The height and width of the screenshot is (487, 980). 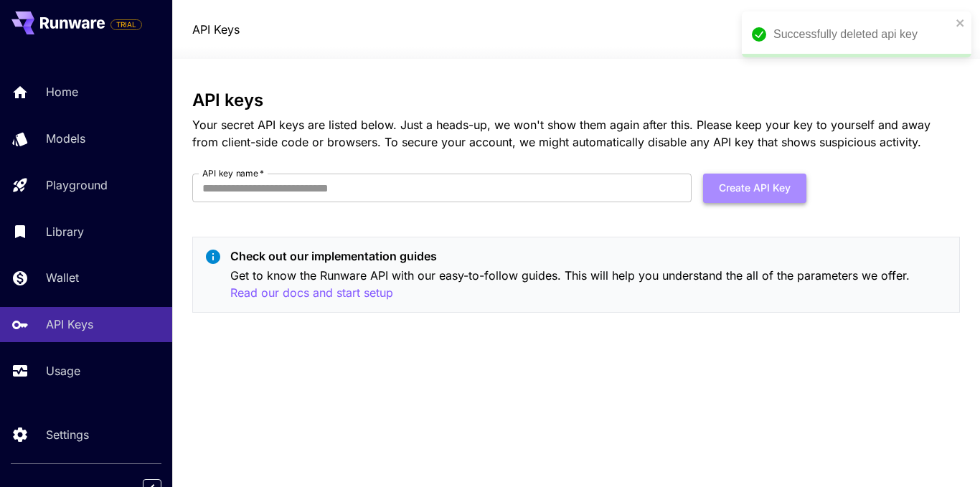 What do you see at coordinates (67, 435) in the screenshot?
I see `p: Settings` at bounding box center [67, 435].